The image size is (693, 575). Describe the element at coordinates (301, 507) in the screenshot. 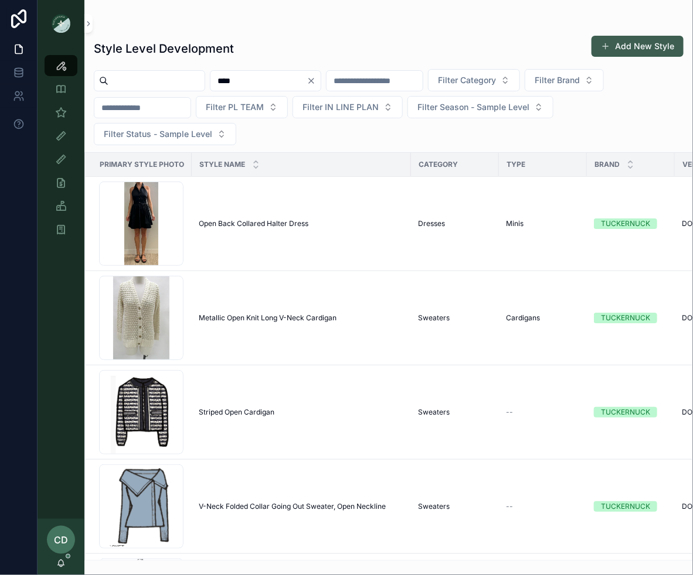

I see `a: V-Neck Folded Collar Going Out Sweater, Open Neckline` at that location.